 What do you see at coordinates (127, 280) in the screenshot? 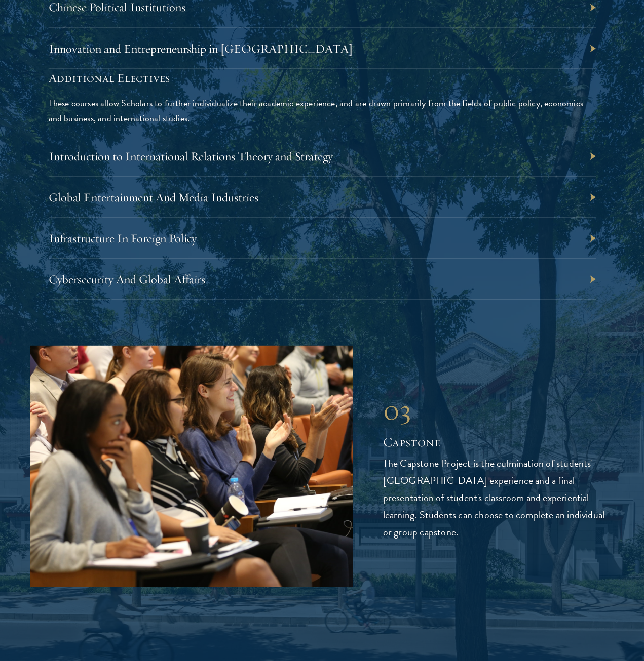
I see `a: Cybersecurity And Global Affairs` at bounding box center [127, 280].